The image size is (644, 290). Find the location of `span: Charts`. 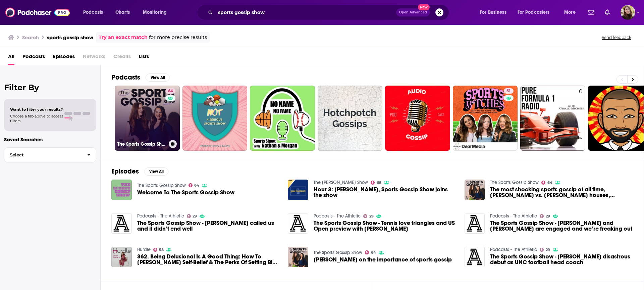

span: Charts is located at coordinates (123, 13).